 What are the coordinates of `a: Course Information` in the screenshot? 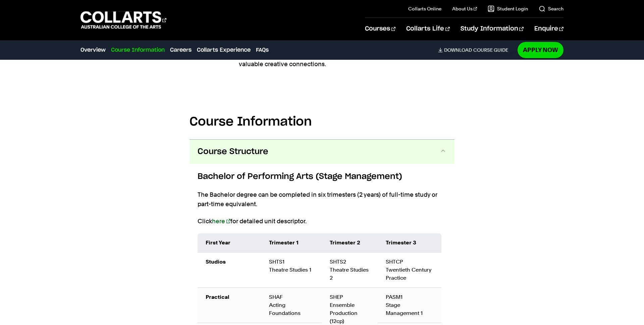 It's located at (138, 50).